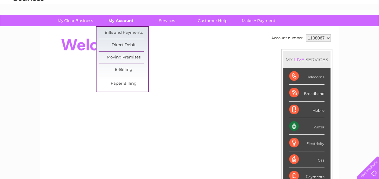  What do you see at coordinates (299, 59) in the screenshot?
I see `div: LIVE` at bounding box center [299, 59].